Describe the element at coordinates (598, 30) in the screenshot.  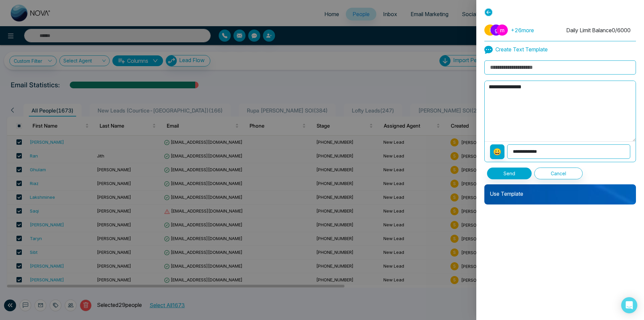
I see `span: Daily Limit Balance 0 / 6000` at that location.